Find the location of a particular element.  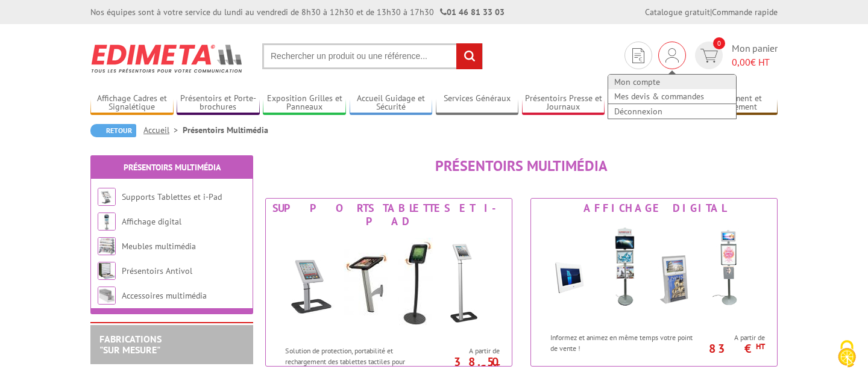

a: Présentoirs Antivol is located at coordinates (157, 271).